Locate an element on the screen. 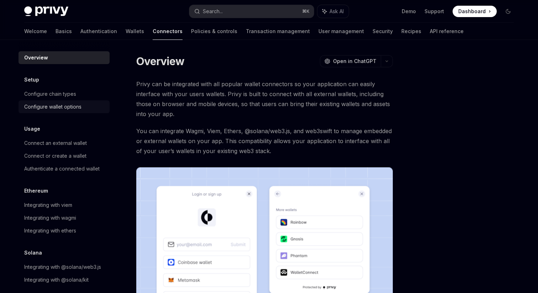 The image size is (538, 293). a: Connect an external wallet is located at coordinates (64, 143).